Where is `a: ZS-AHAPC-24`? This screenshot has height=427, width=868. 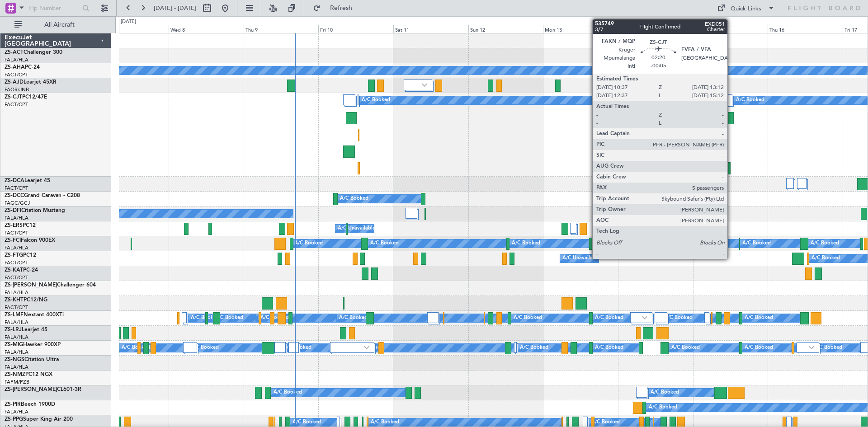
a: ZS-AHAPC-24 is located at coordinates (22, 67).